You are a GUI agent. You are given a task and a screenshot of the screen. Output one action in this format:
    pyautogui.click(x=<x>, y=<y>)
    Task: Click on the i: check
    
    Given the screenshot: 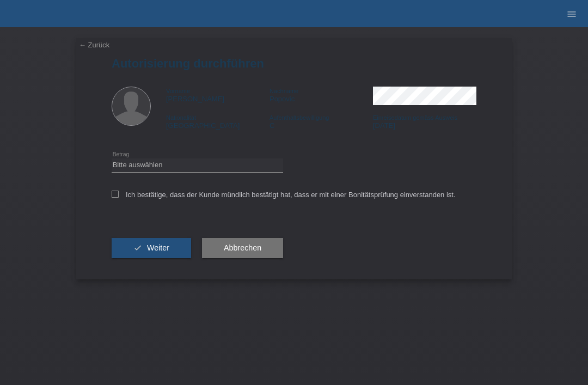 What is the action you would take?
    pyautogui.click(x=138, y=248)
    